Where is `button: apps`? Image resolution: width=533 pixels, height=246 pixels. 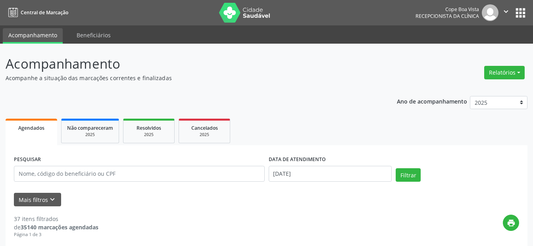 button: apps is located at coordinates (520, 13).